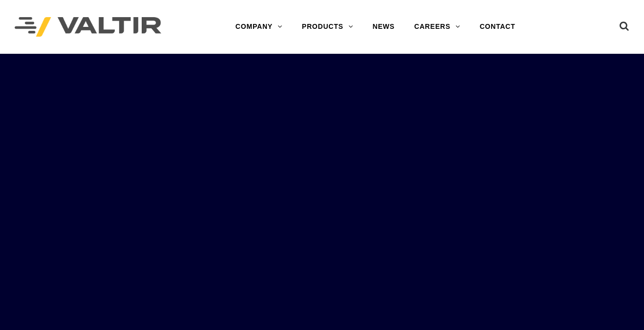  What do you see at coordinates (384, 27) in the screenshot?
I see `a: NEWS` at bounding box center [384, 27].